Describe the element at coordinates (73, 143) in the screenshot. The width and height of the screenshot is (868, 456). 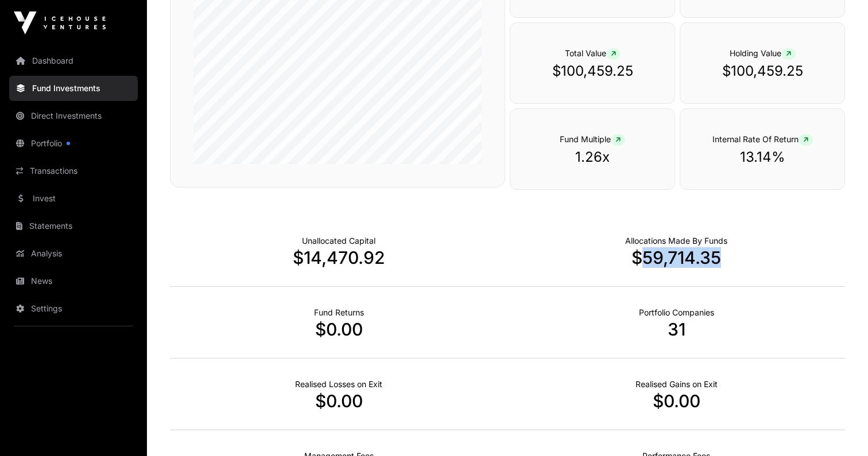
I see `a: Portfolio` at that location.